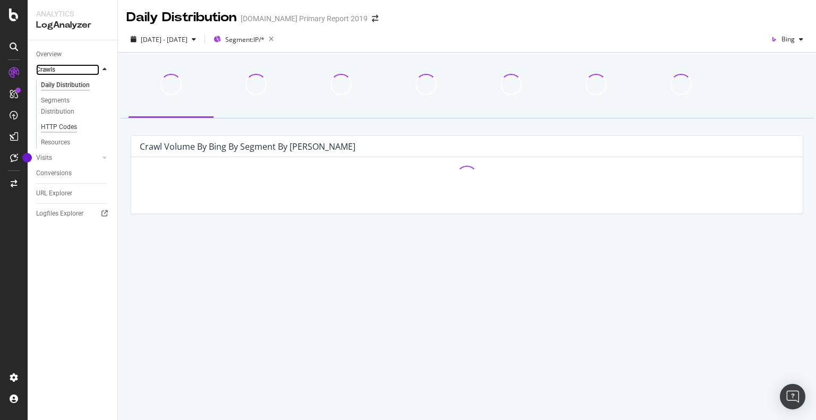 This screenshot has width=816, height=420. I want to click on div: Crawls, so click(46, 70).